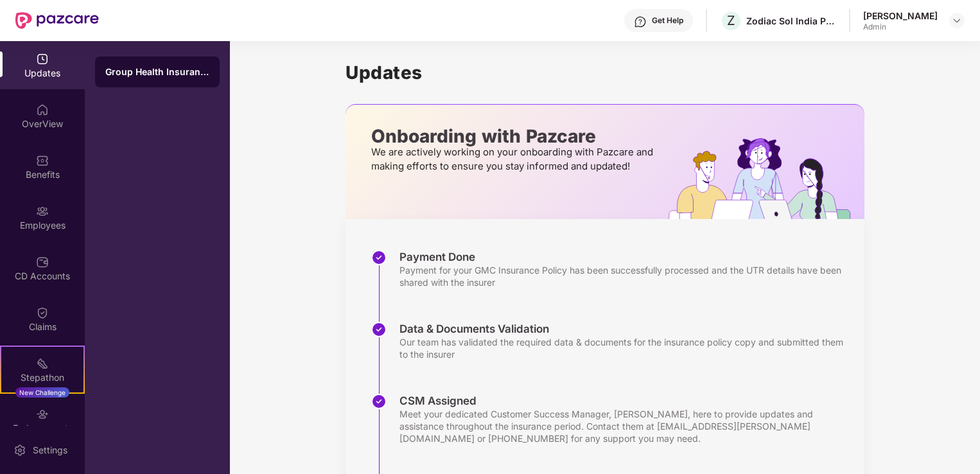 The height and width of the screenshot is (474, 980). Describe the element at coordinates (57, 21) in the screenshot. I see `img: New Pazcare Logo` at that location.